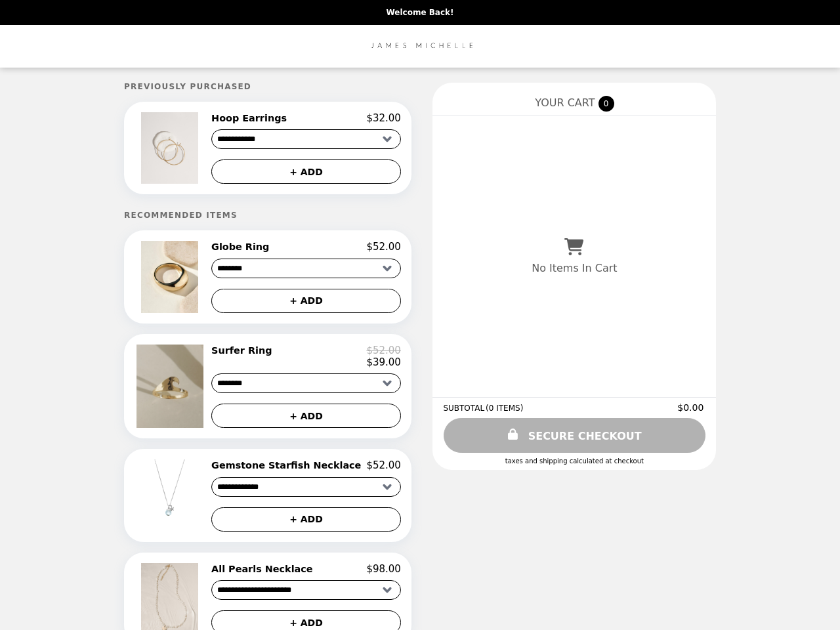 The height and width of the screenshot is (630, 840). Describe the element at coordinates (504, 408) in the screenshot. I see `span: ( 0 ITEMS )` at that location.